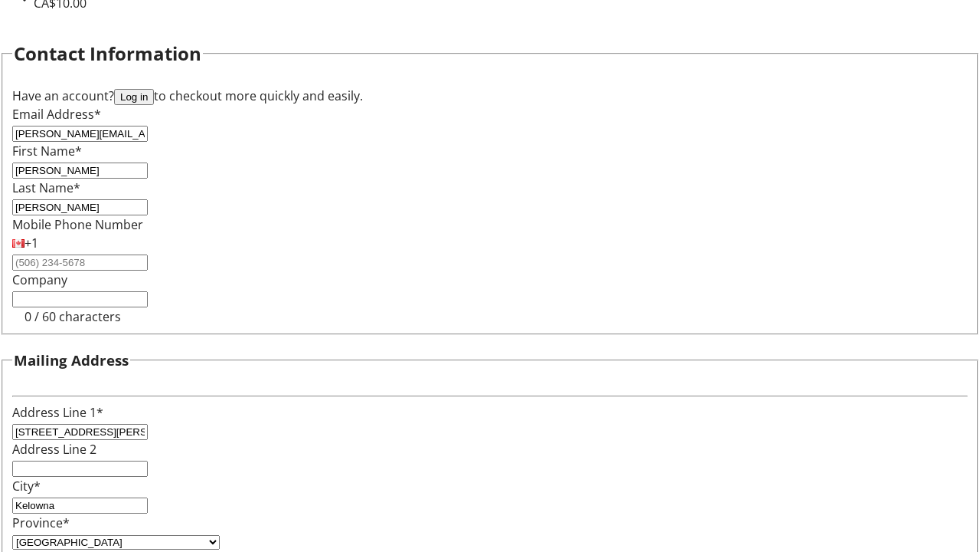  What do you see at coordinates (46, 151) in the screenshot?
I see `label: First Name*` at bounding box center [46, 151].